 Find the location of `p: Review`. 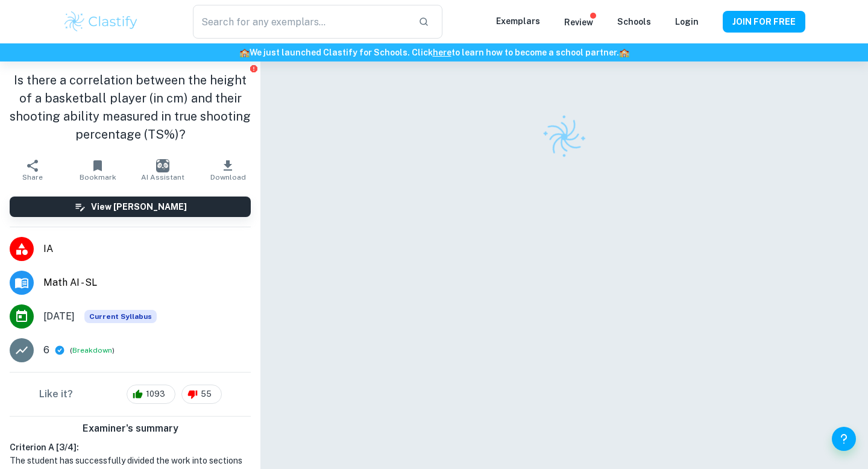

p: Review is located at coordinates (579, 22).